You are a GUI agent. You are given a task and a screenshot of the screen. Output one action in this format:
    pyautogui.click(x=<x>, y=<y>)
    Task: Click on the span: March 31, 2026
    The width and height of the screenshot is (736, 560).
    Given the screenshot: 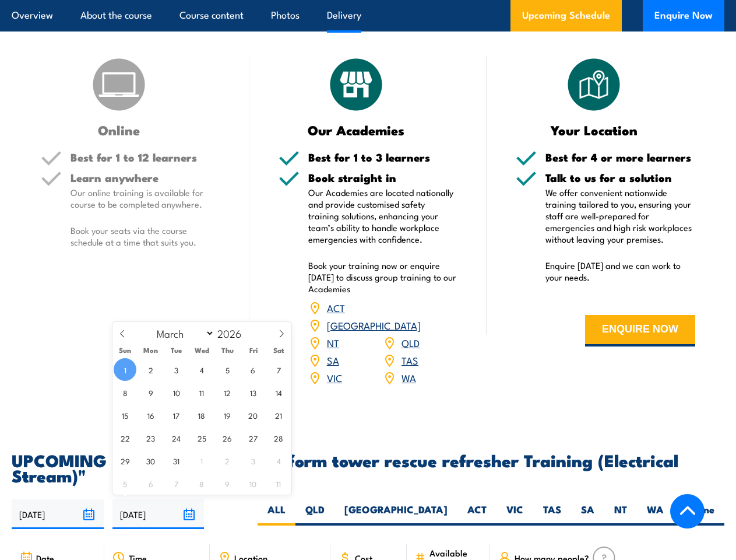 What is the action you would take?
    pyautogui.click(x=176, y=460)
    